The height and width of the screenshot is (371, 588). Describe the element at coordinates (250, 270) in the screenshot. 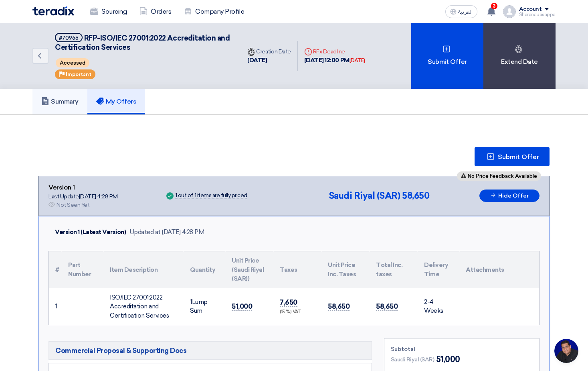

I see `th: Unit Price (Saudi Riyal (SAR))` at that location.